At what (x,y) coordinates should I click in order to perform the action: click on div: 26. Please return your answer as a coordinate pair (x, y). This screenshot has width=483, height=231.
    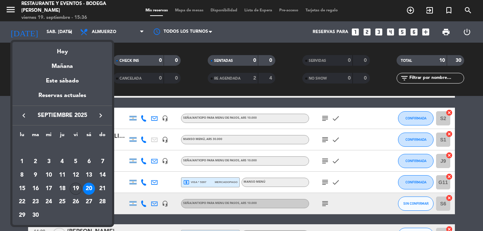
    Looking at the image, I should click on (76, 202).